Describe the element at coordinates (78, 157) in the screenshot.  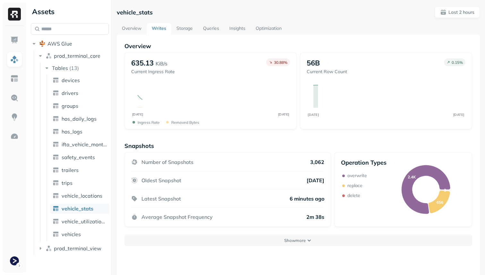
I see `span: safety_events` at that location.